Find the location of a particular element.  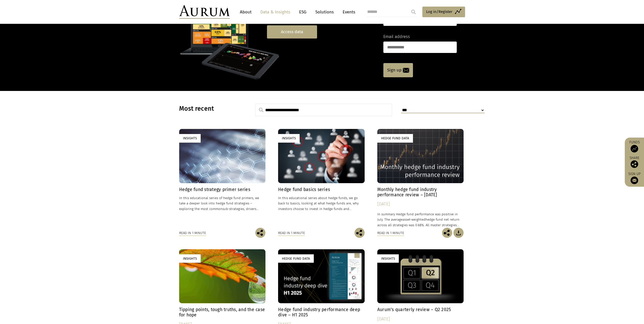

a: Funds is located at coordinates (634, 146).